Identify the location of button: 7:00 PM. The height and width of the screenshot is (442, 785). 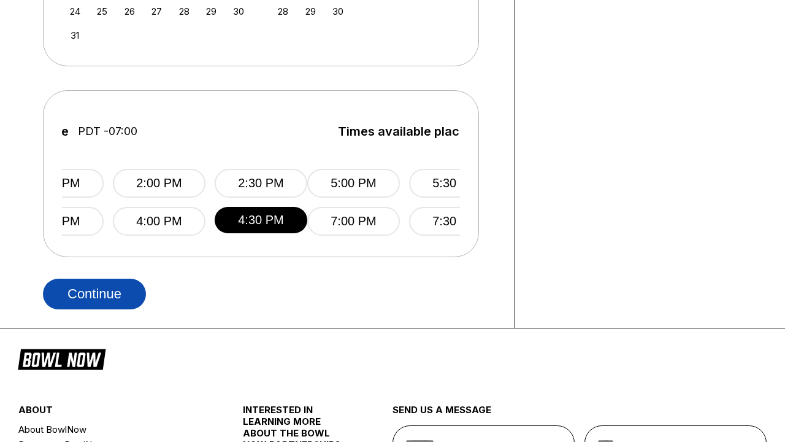
(353, 221).